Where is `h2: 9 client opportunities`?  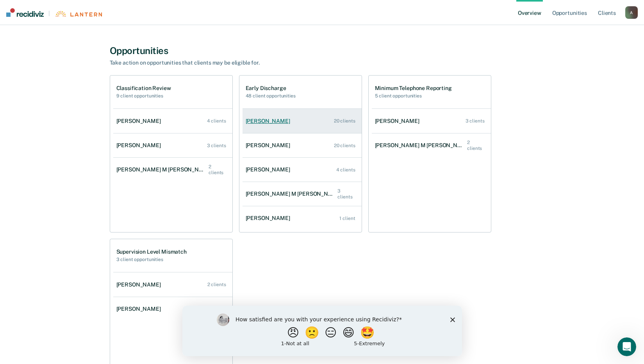 h2: 9 client opportunities is located at coordinates (144, 96).